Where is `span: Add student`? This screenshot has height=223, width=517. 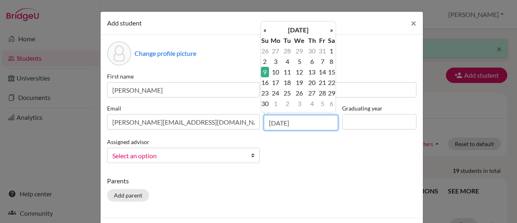 span: Add student is located at coordinates (124, 23).